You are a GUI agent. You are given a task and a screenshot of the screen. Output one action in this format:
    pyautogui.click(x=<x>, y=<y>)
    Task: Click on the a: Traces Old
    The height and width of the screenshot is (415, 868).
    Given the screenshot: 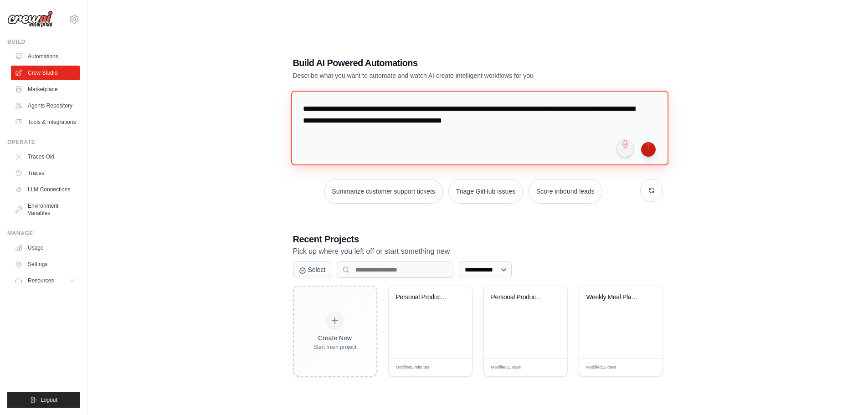 What is the action you would take?
    pyautogui.click(x=45, y=157)
    